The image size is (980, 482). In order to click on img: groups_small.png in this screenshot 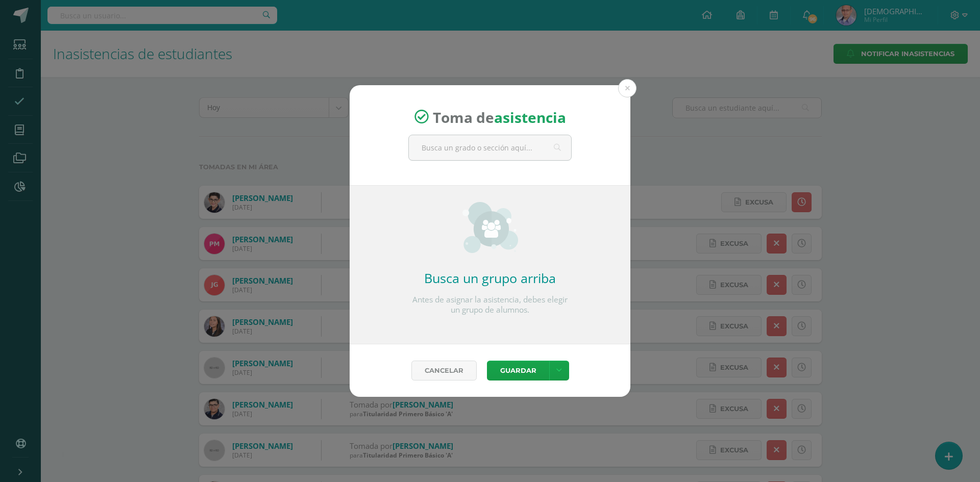, I will do `click(490, 227)`.